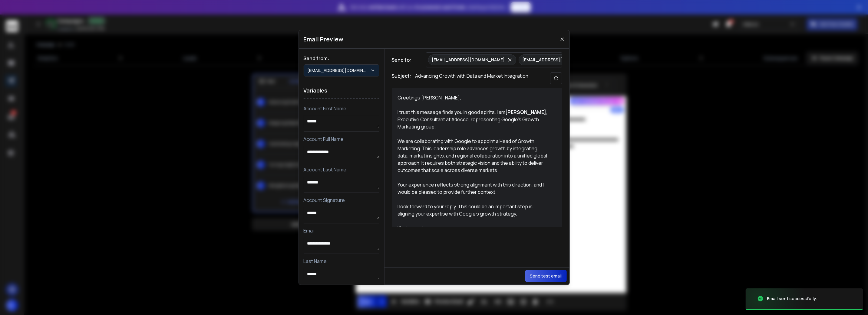 Image resolution: width=868 pixels, height=315 pixels. Describe the element at coordinates (472, 78) in the screenshot. I see `p: Advancing Growth with Data and Market Integration` at that location.